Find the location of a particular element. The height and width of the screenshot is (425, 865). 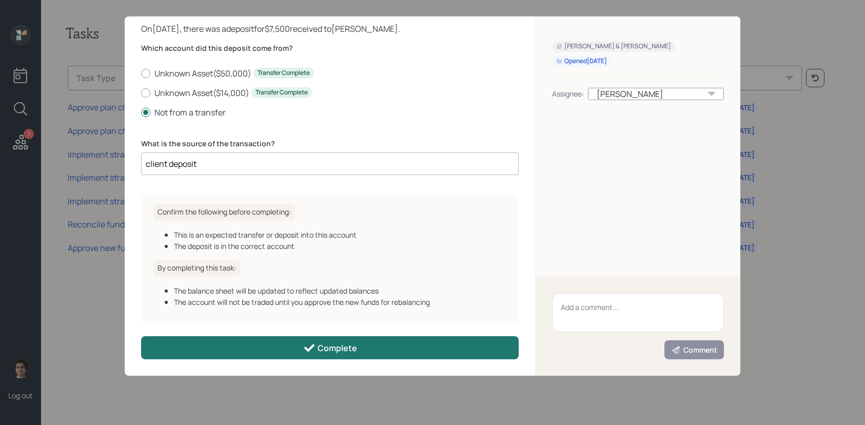

div: The balance sheet will be updated to reflect updated balances is located at coordinates (340, 290).